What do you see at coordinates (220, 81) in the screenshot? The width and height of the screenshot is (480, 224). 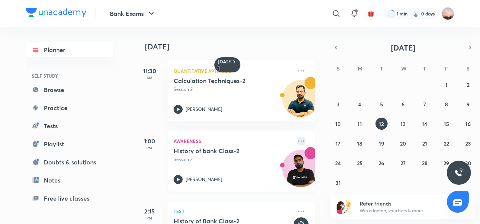 I see `h5: Calculation Techniques-2` at bounding box center [220, 81].